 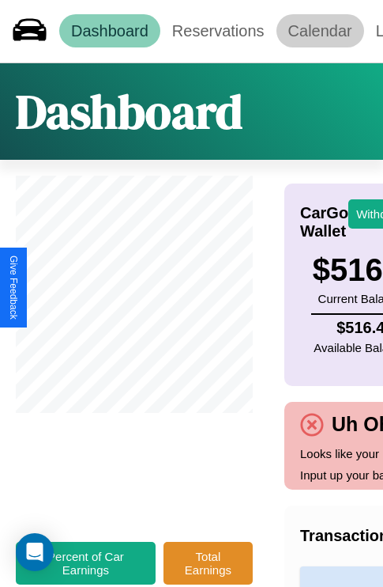 I want to click on div: Give Feedback, so click(x=13, y=287).